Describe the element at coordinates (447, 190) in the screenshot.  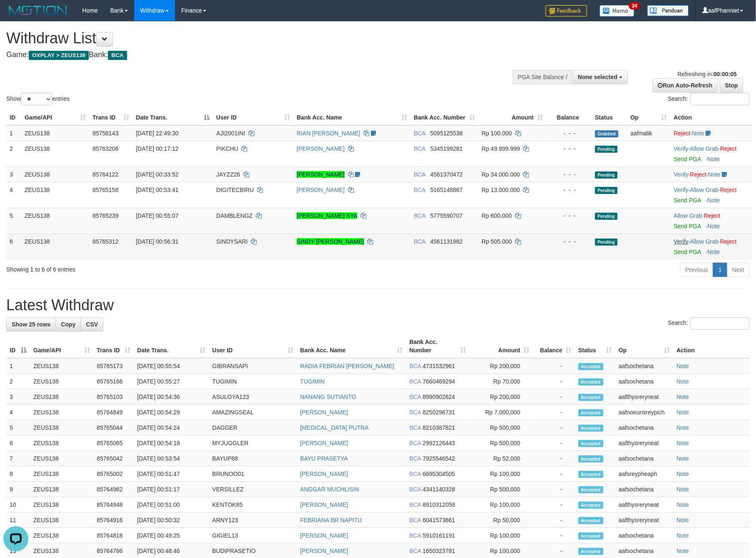
I see `span: Copy 5165148867 to clipboard` at that location.